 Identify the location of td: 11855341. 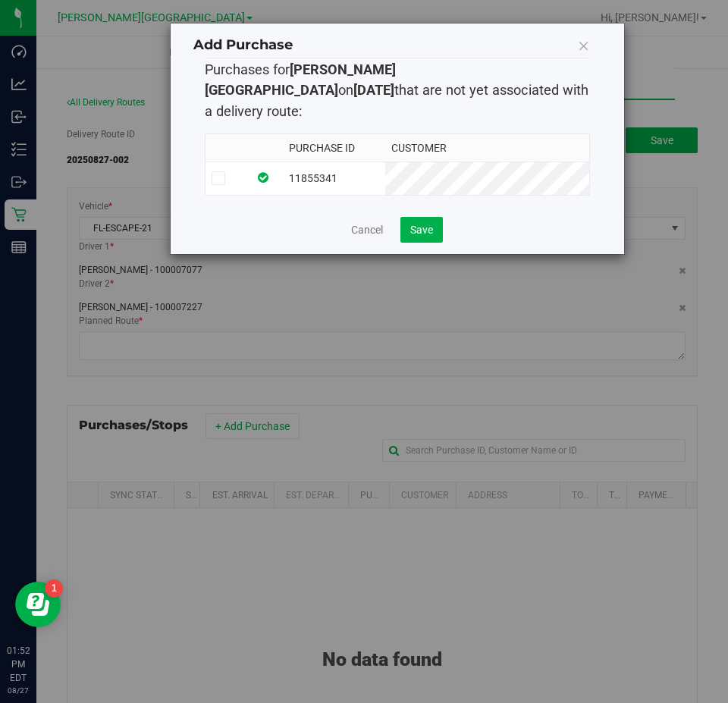
(334, 178).